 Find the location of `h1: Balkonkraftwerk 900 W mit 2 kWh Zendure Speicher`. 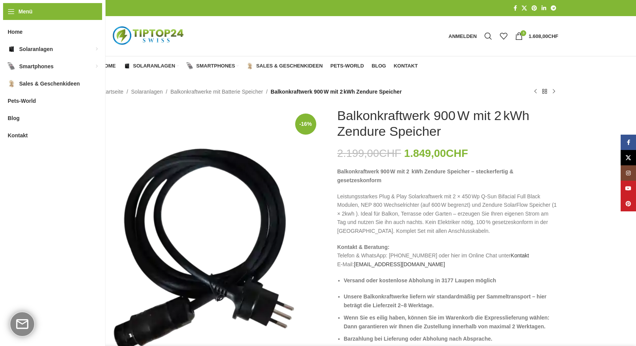

h1: Balkonkraftwerk 900 W mit 2 kWh Zendure Speicher is located at coordinates (448, 124).